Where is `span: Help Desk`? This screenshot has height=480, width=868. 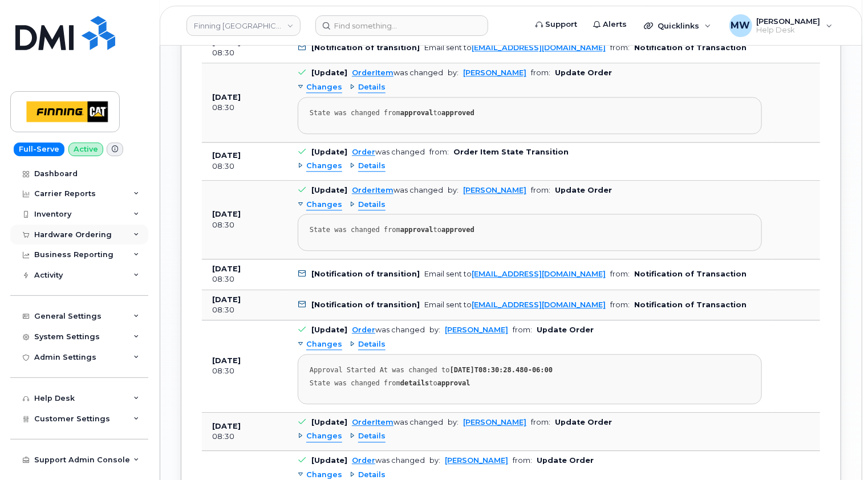
span: Help Desk is located at coordinates (789, 30).